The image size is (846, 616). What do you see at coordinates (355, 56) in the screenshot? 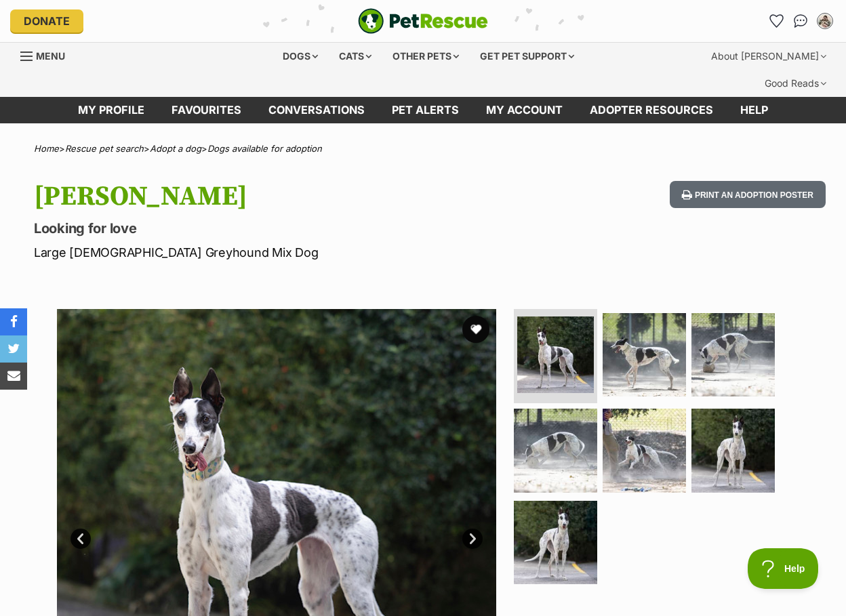
I see `div: Cats` at bounding box center [355, 56].